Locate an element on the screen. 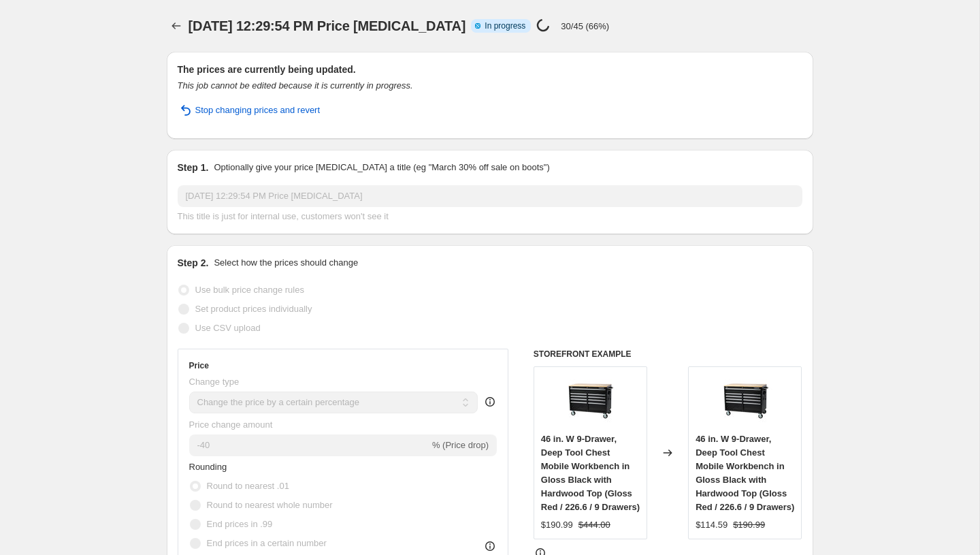 Image resolution: width=980 pixels, height=555 pixels. span: Rounding is located at coordinates (209, 467).